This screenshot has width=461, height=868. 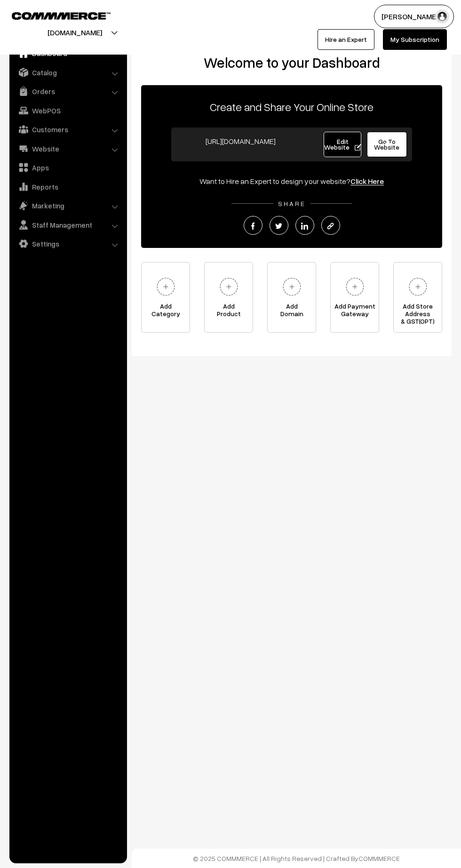 I want to click on span: Add Payment Gateway, so click(x=355, y=312).